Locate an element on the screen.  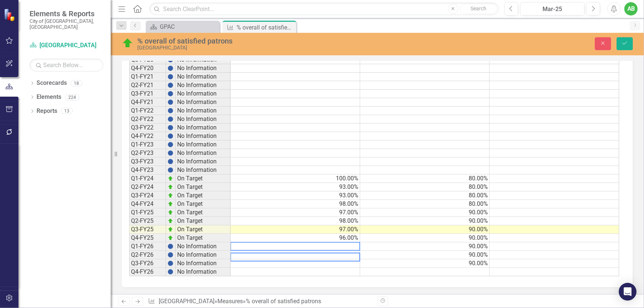
td: Q4-FY26 is located at coordinates (148, 271).